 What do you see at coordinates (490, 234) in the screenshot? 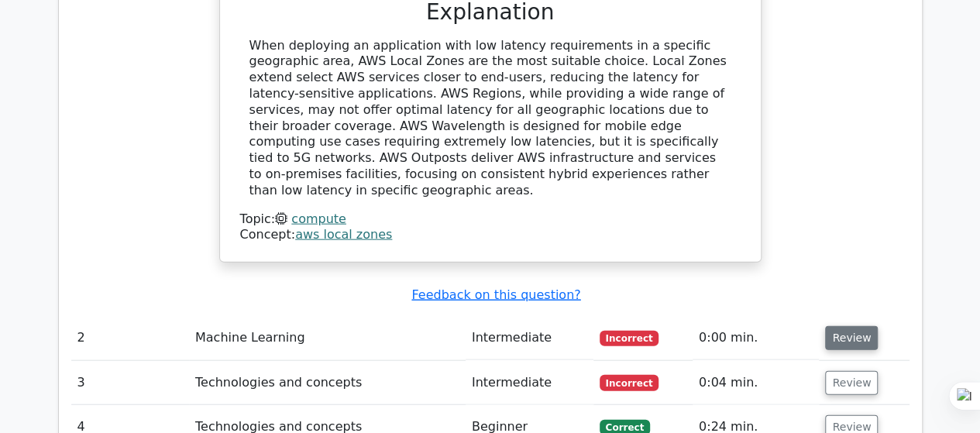
I see `div: Concept:` at bounding box center [490, 234].